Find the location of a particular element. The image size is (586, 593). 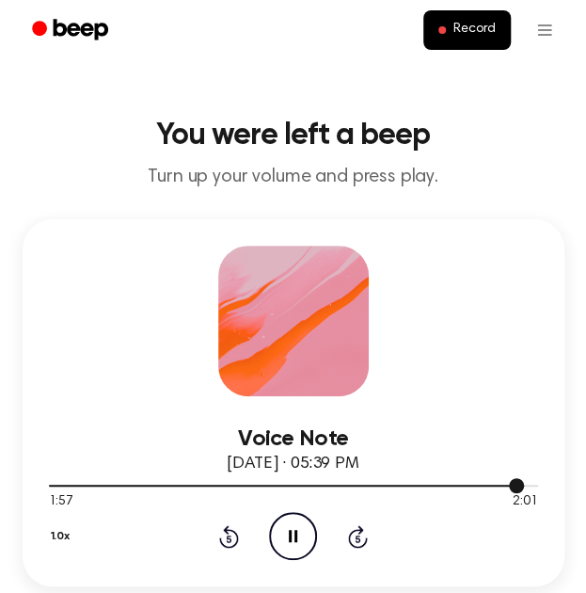

a: Beep is located at coordinates (71, 30).